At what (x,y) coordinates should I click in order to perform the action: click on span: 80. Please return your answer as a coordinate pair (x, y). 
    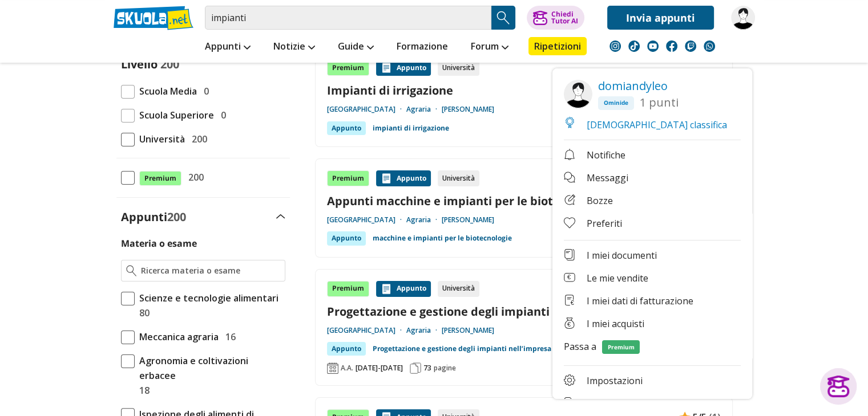
    Looking at the image, I should click on (142, 313).